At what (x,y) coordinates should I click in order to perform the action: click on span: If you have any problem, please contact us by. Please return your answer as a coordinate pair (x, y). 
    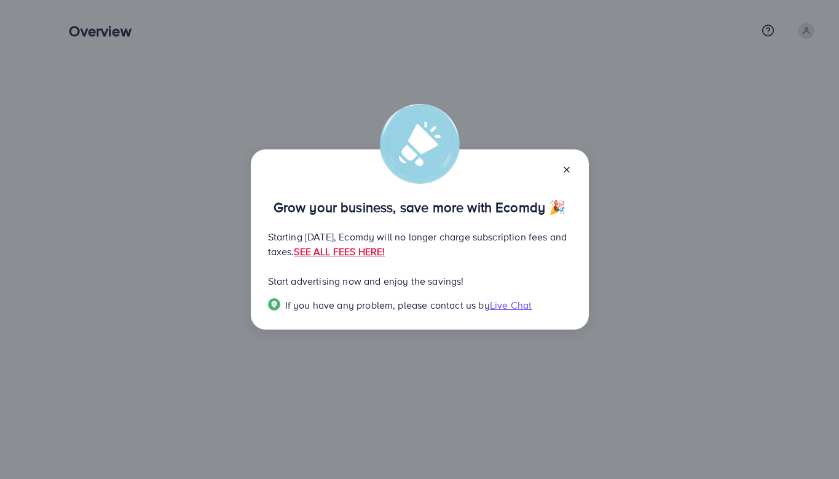
    Looking at the image, I should click on (387, 305).